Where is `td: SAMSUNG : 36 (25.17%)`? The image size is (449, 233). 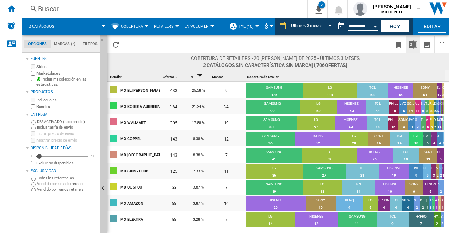
td: SAMSUNG : 36 (25.17%) is located at coordinates (270, 140).